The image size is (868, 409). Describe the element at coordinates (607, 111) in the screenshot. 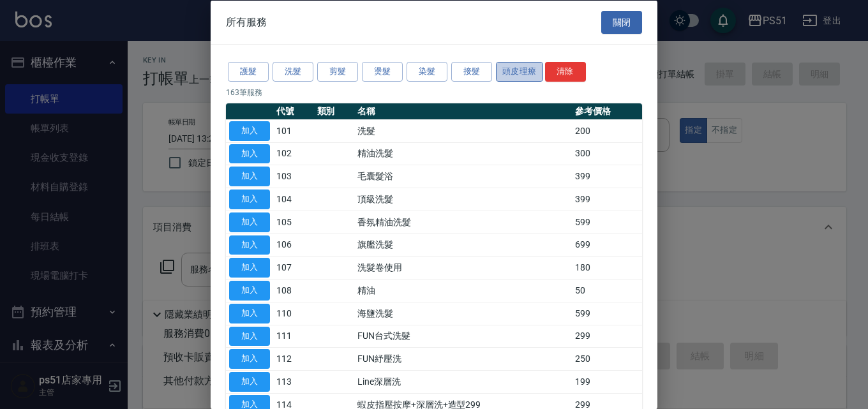

I see `th: 參考價格` at that location.